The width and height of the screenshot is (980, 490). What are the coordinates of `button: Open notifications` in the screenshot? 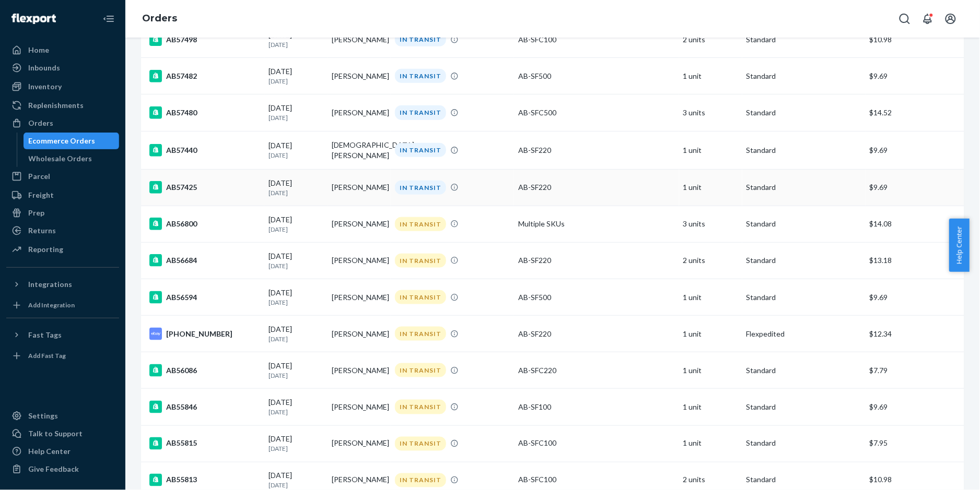 It's located at (928, 19).